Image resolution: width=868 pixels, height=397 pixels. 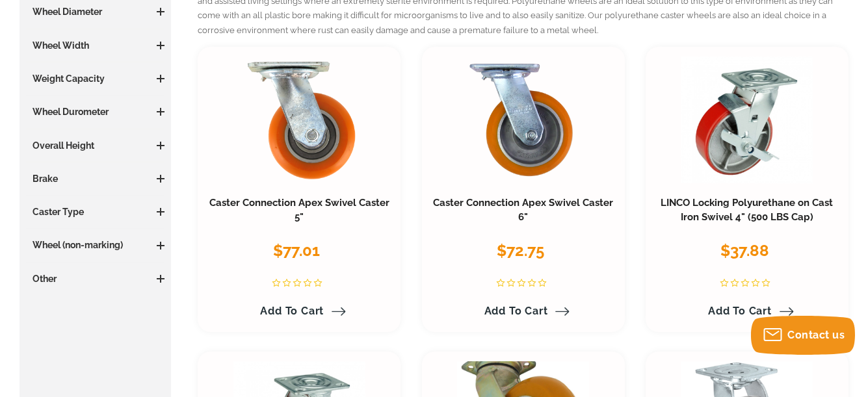 What do you see at coordinates (95, 279) in the screenshot?
I see `h3: Other` at bounding box center [95, 279].